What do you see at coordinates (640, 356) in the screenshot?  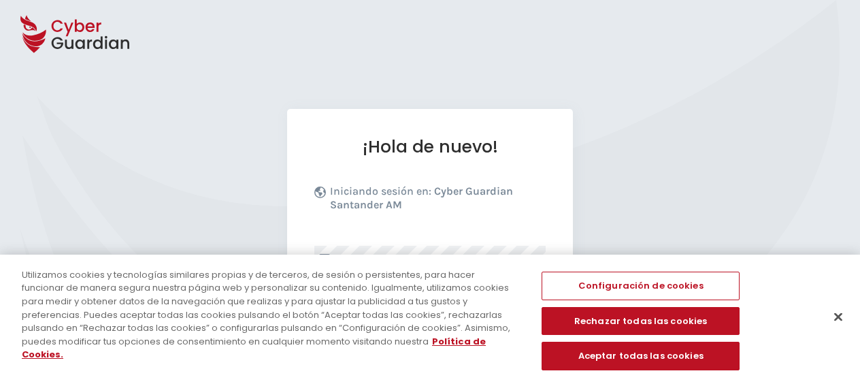 I see `button: Aceptar todas las cookies` at bounding box center [640, 356].